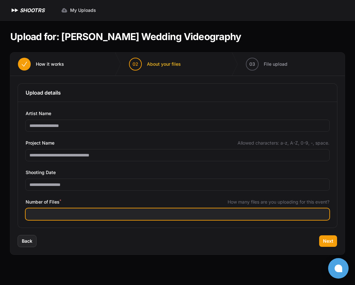 The image size is (355, 285). I want to click on h3: Upload details, so click(177, 93).